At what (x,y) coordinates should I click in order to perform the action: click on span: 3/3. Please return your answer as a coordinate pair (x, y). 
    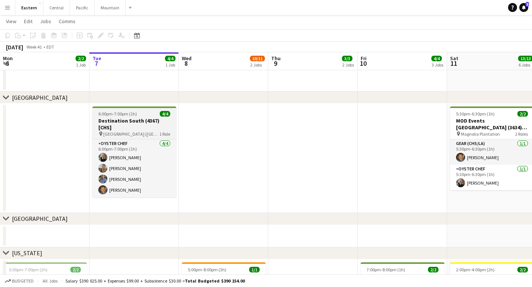
    Looking at the image, I should click on (347, 58).